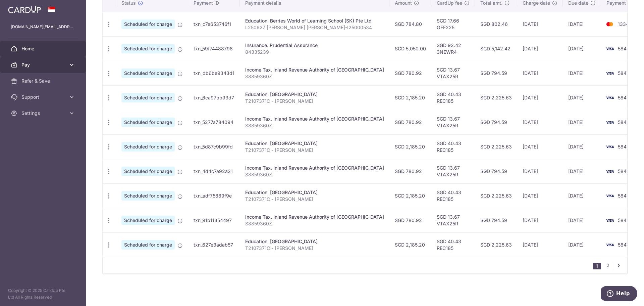  What do you see at coordinates (609, 265) in the screenshot?
I see `nav: pager` at bounding box center [609, 265].